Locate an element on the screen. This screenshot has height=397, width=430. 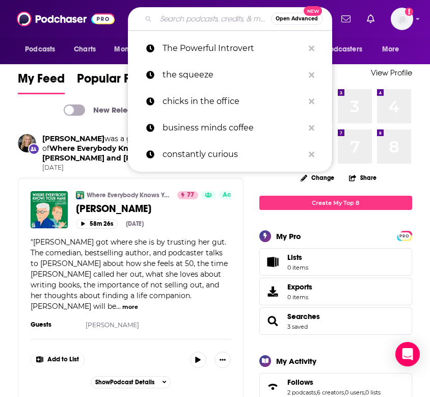
button: Open AdvancedNew is located at coordinates (296, 19).